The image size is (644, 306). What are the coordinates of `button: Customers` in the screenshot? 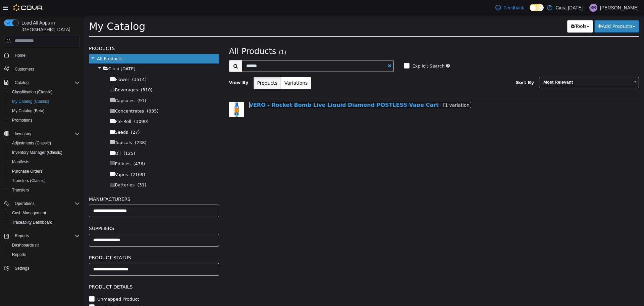 It's located at (42, 69).